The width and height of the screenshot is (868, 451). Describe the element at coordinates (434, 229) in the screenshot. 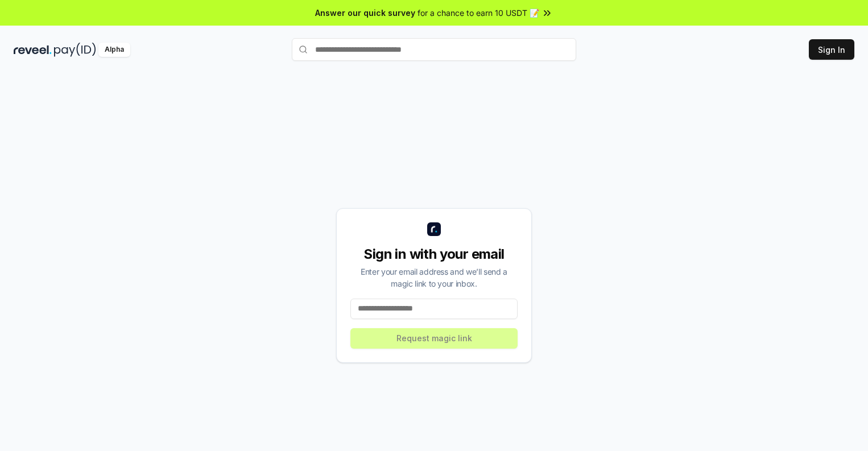

I see `img: logo_small` at that location.